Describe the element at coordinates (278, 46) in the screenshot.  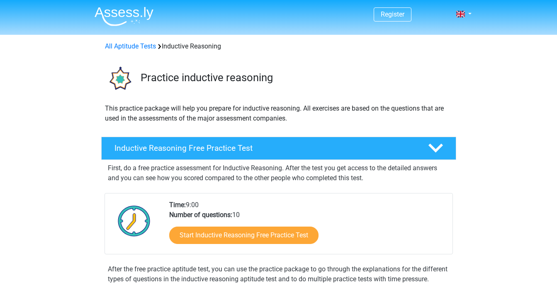
I see `div: Inductive Reasoning` at that location.